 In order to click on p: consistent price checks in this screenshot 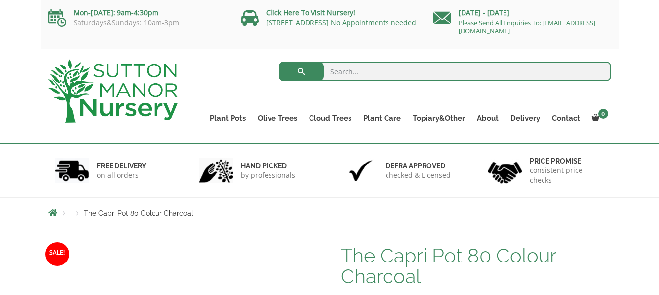, I will do `click(567, 176)`.